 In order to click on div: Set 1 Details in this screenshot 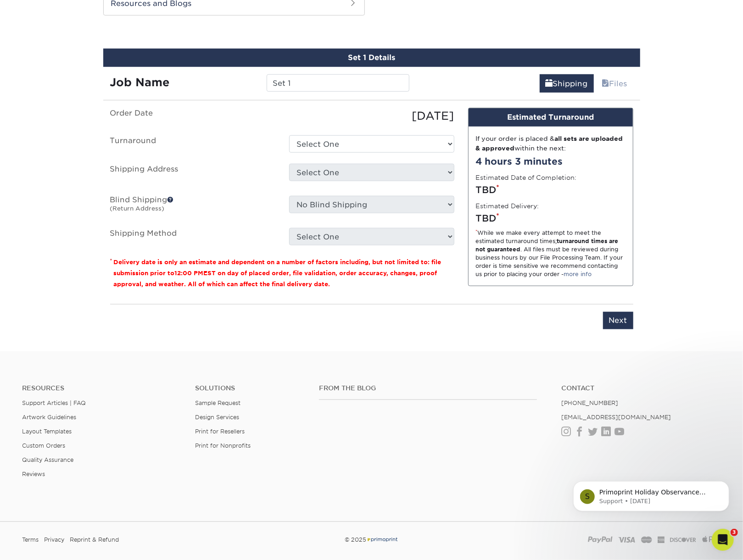, I will do `click(372, 58)`.